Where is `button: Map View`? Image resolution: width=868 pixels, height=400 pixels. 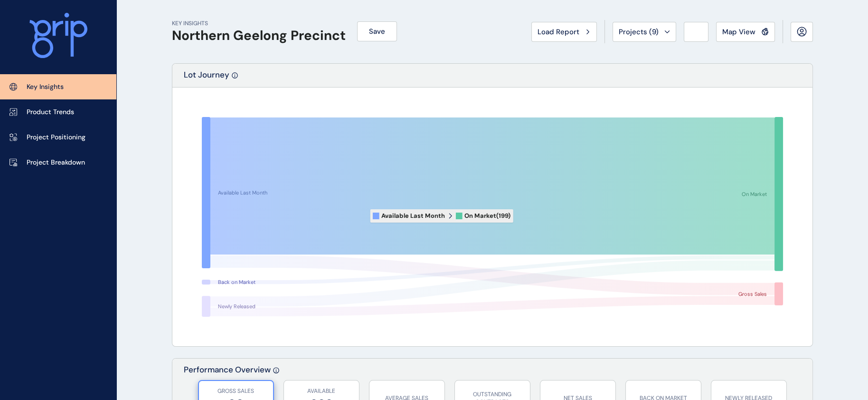
button: Map View is located at coordinates (746, 32).